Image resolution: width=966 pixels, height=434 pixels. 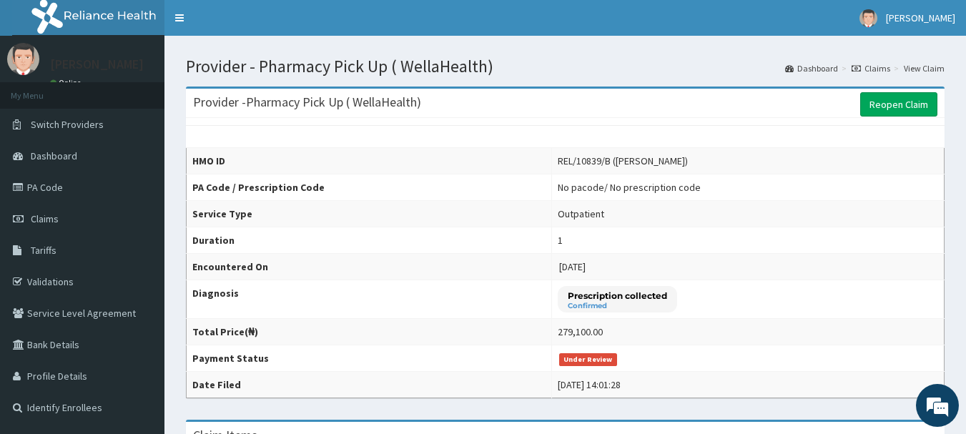 I want to click on a: Dashboard, so click(x=812, y=68).